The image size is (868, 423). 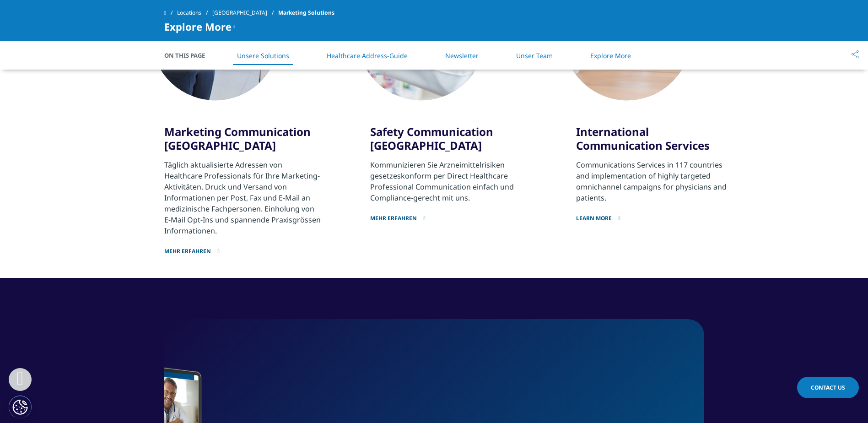 What do you see at coordinates (197, 26) in the screenshot?
I see `span: Explore More` at bounding box center [197, 26].